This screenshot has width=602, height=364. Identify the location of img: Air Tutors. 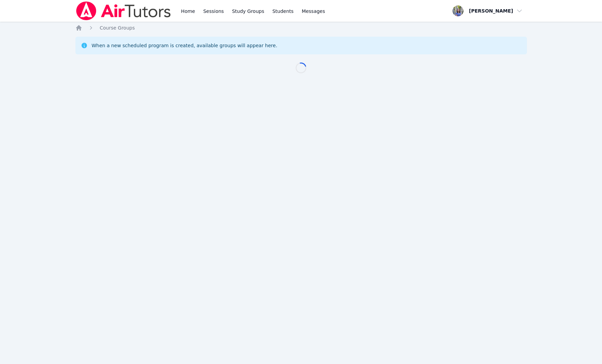
(123, 11).